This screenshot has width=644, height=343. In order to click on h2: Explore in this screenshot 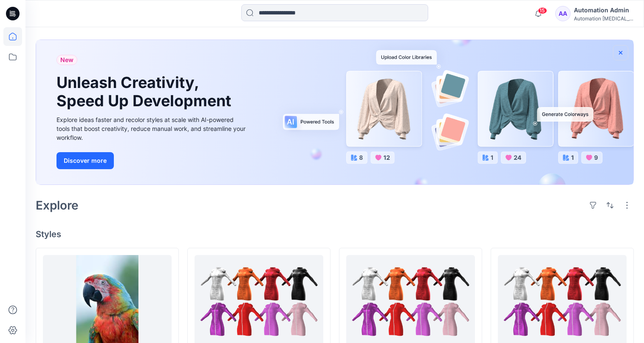, I will do `click(57, 206)`.